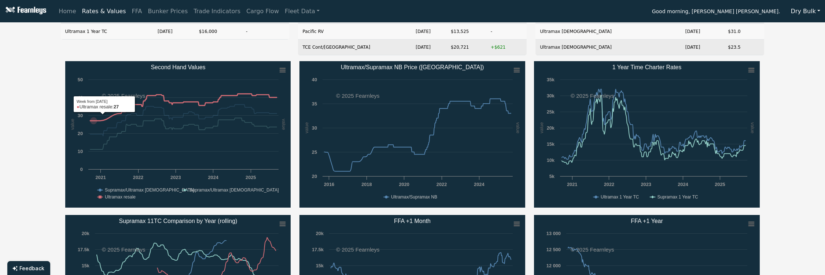  I want to click on text: 12 000, so click(553, 266).